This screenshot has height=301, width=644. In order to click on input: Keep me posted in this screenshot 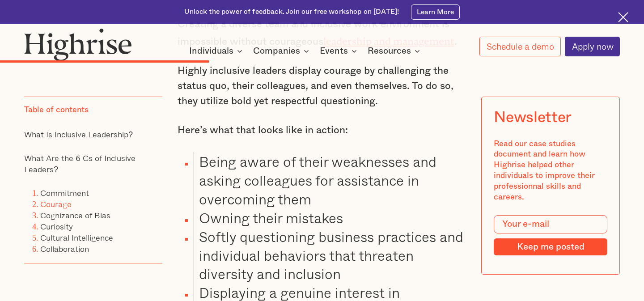, I will do `click(551, 247)`.